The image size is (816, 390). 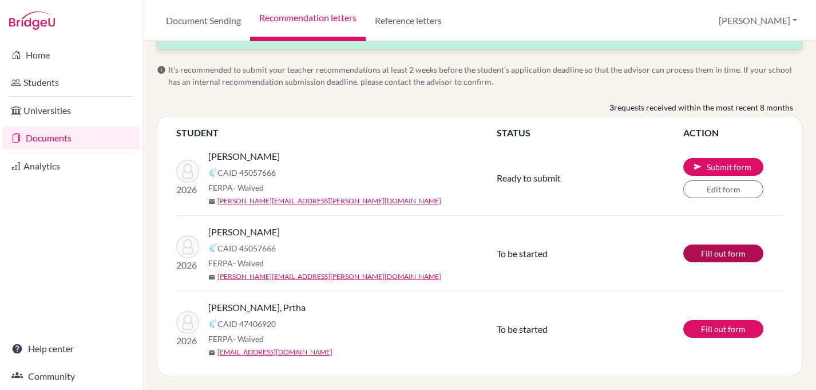 I want to click on img: Deva-Singh, Prtha, so click(x=188, y=322).